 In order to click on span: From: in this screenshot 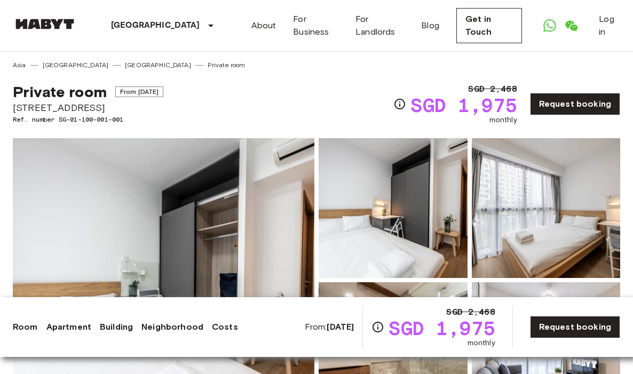, I will do `click(329, 327)`.